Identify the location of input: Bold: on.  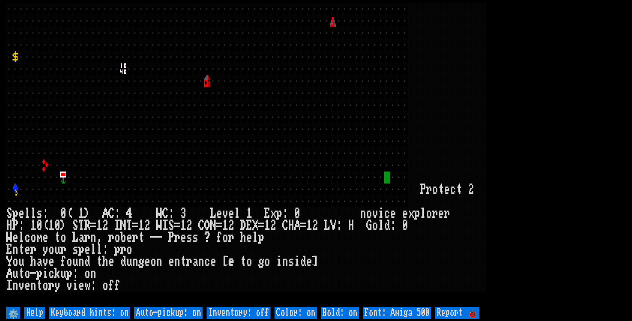
(340, 312).